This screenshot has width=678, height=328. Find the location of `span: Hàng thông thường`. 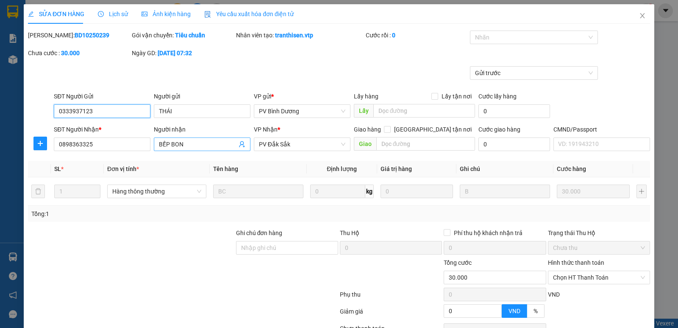

span: Hàng thông thường is located at coordinates (157, 191).